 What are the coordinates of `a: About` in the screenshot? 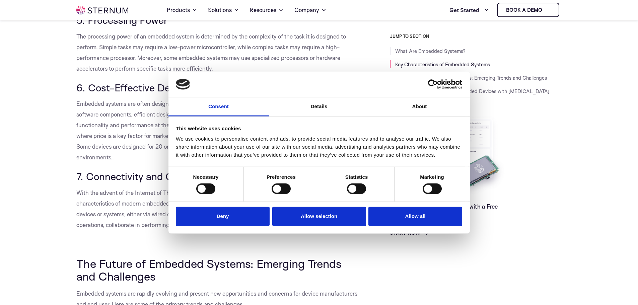 It's located at (420, 107).